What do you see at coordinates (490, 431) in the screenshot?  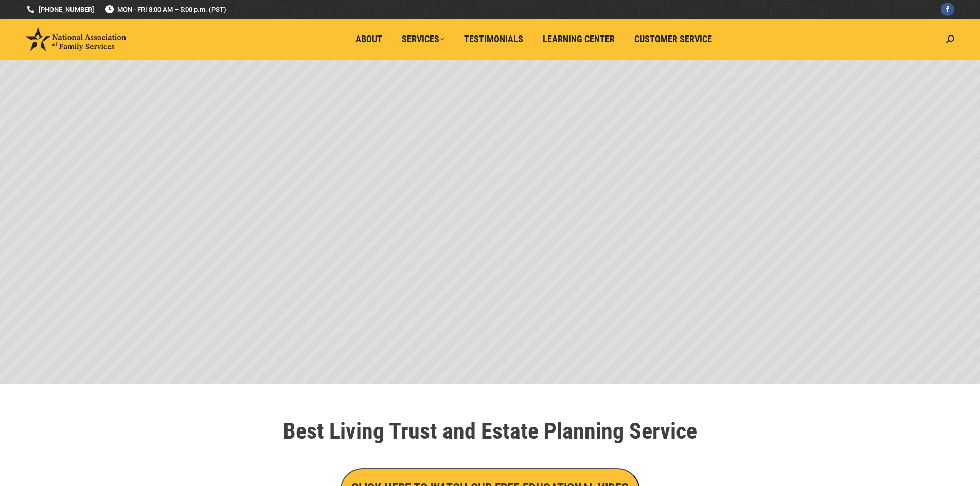 I see `h1: Best Living Trust and Estate Planning Service` at bounding box center [490, 431].